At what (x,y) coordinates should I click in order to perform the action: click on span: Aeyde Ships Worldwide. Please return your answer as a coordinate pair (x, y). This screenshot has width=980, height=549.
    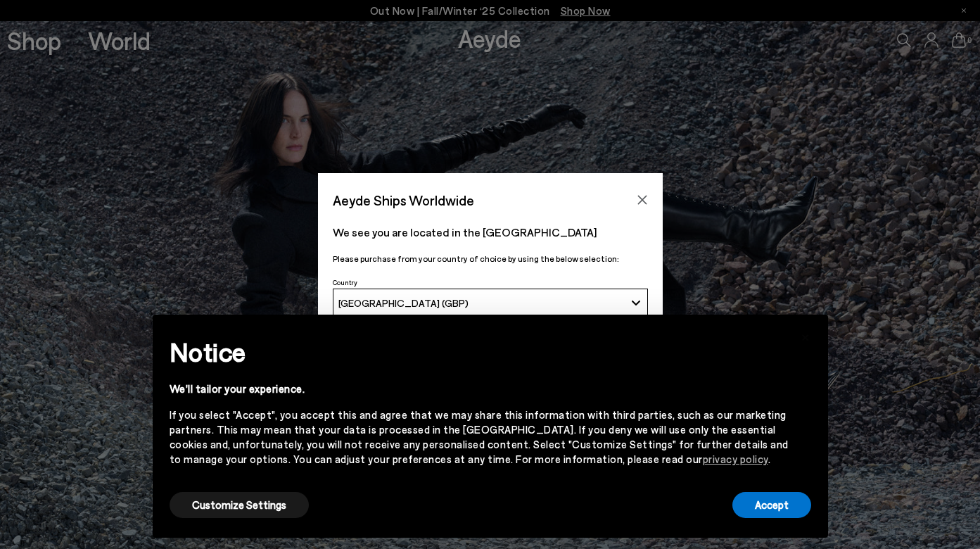
    Looking at the image, I should click on (403, 200).